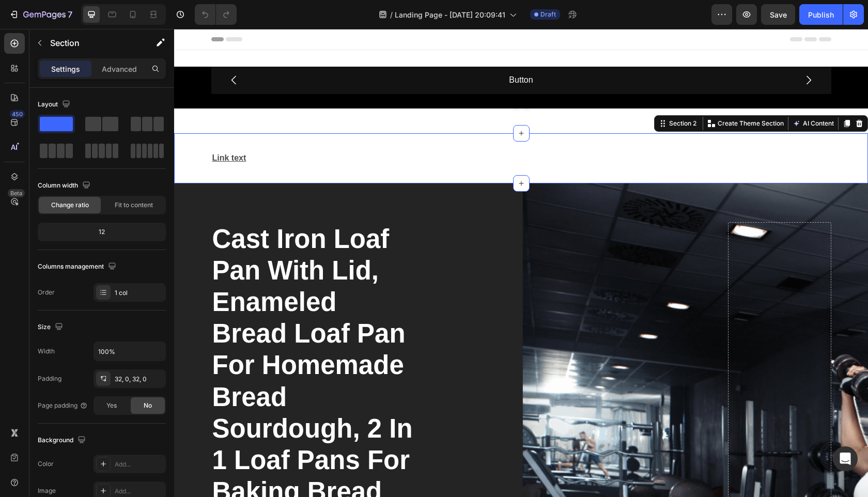 The height and width of the screenshot is (497, 868). Describe the element at coordinates (846, 458) in the screenshot. I see `div: Open Intercom Messenger` at that location.